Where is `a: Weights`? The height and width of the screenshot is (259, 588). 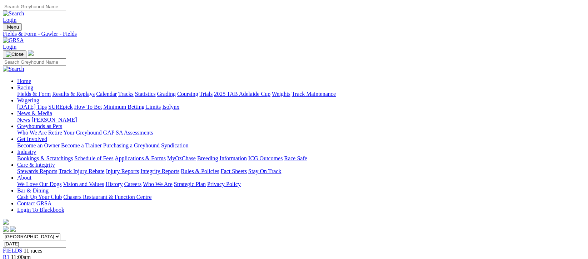 a: Weights is located at coordinates (281, 94).